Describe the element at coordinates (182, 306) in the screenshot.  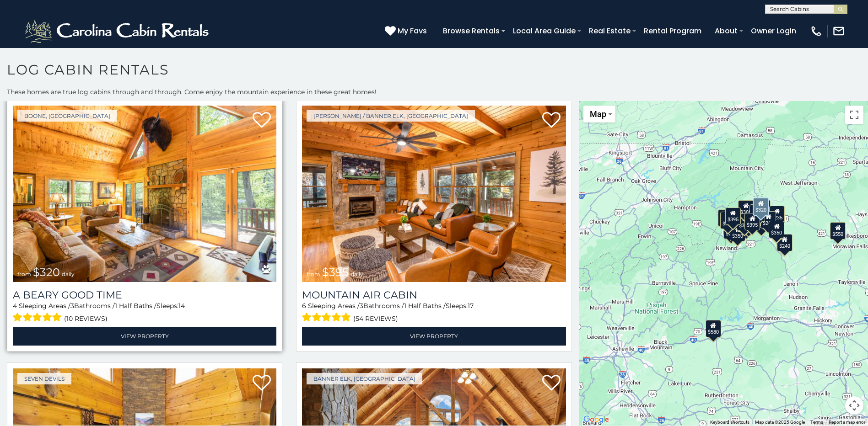
I see `span: 14` at that location.